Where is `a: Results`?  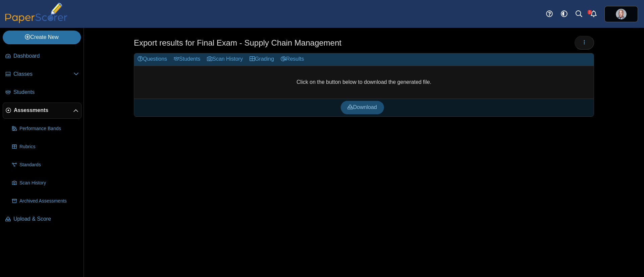 a: Results is located at coordinates (292, 59).